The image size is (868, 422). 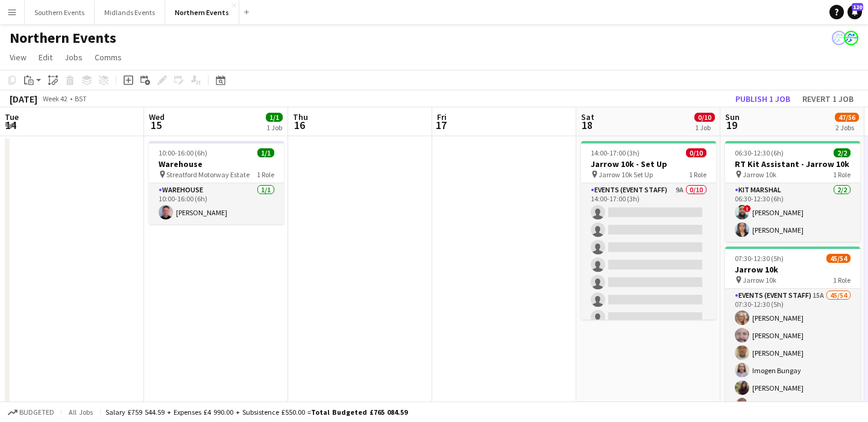 I want to click on h3: RT Kit Assistant - Jarrow 10k, so click(x=793, y=164).